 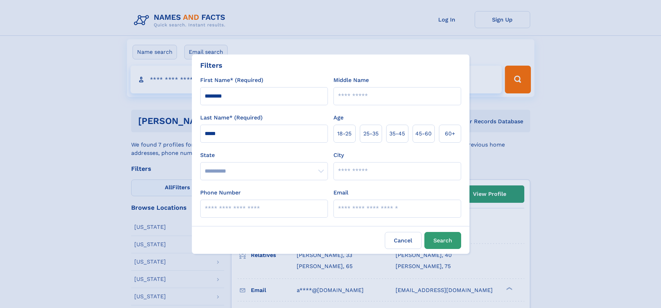 I want to click on label: Last Name* (Required), so click(x=232, y=118).